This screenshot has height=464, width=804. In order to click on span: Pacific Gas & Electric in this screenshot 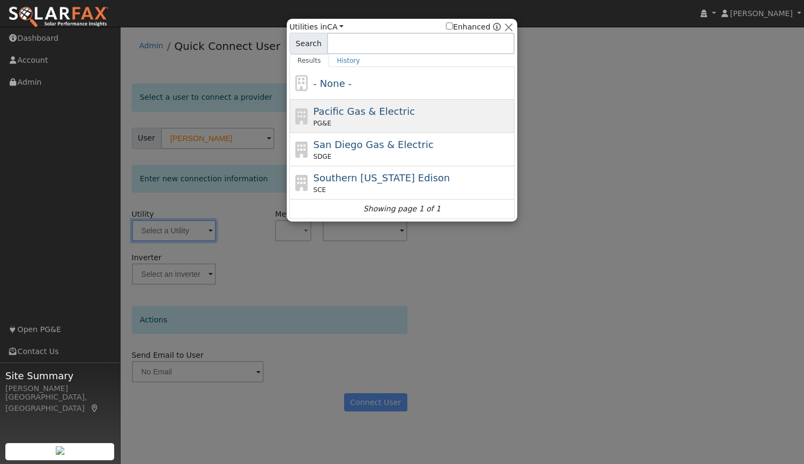, I will do `click(364, 111)`.